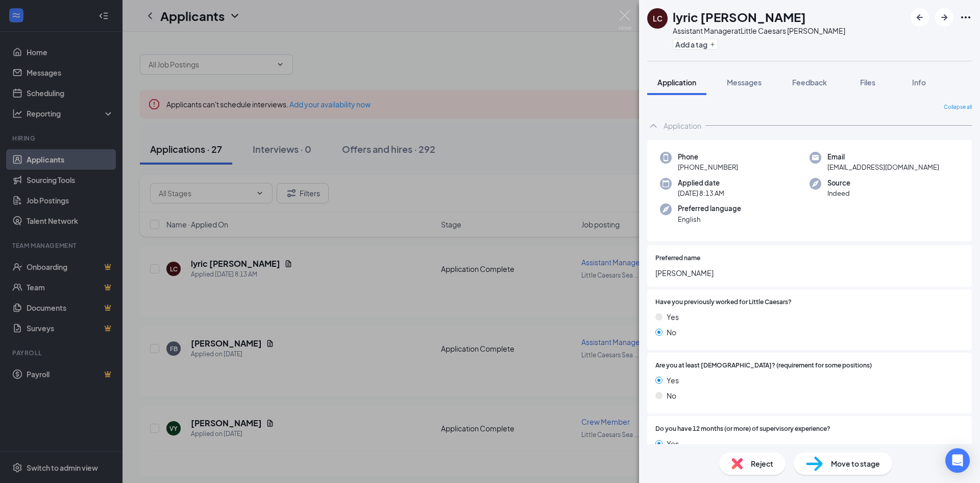  Describe the element at coordinates (677, 82) in the screenshot. I see `span: Application` at that location.